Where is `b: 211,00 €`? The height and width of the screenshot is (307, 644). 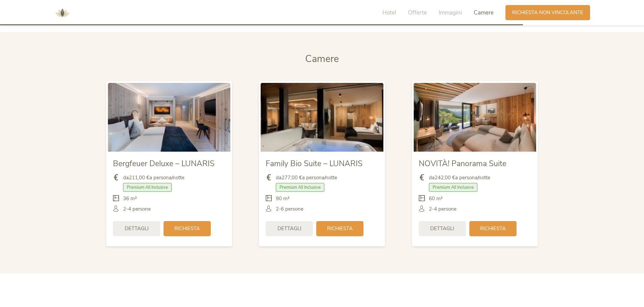 b: 211,00 € is located at coordinates (139, 177).